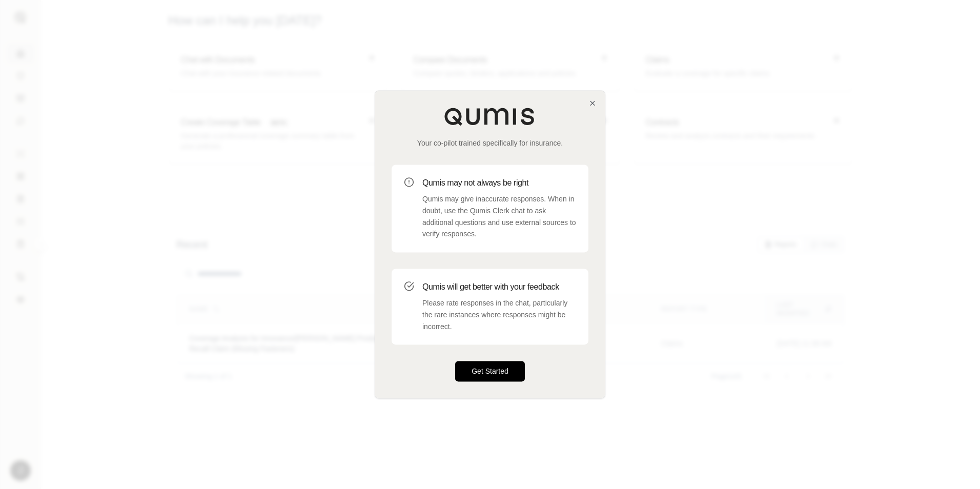 The height and width of the screenshot is (489, 980). What do you see at coordinates (490, 371) in the screenshot?
I see `button: Get Started` at bounding box center [490, 371].